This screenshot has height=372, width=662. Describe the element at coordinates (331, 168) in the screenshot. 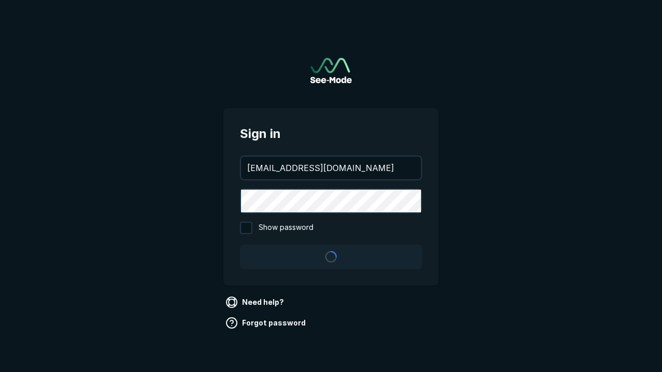

I see `input: your@email.com` at that location.